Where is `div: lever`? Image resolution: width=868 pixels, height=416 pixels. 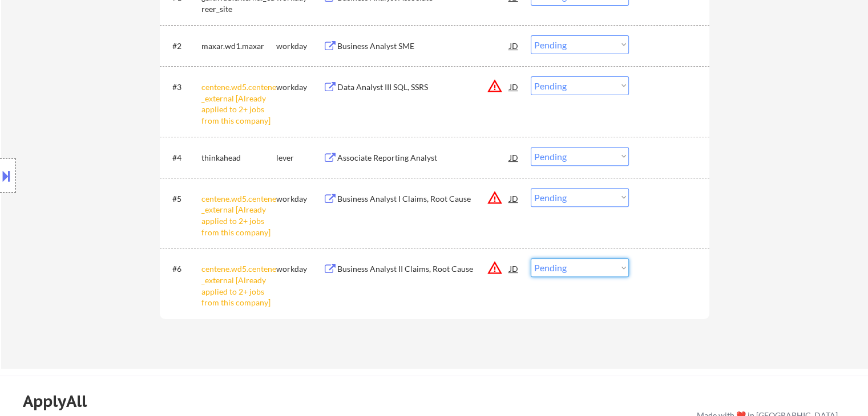
div: lever is located at coordinates (300, 158).